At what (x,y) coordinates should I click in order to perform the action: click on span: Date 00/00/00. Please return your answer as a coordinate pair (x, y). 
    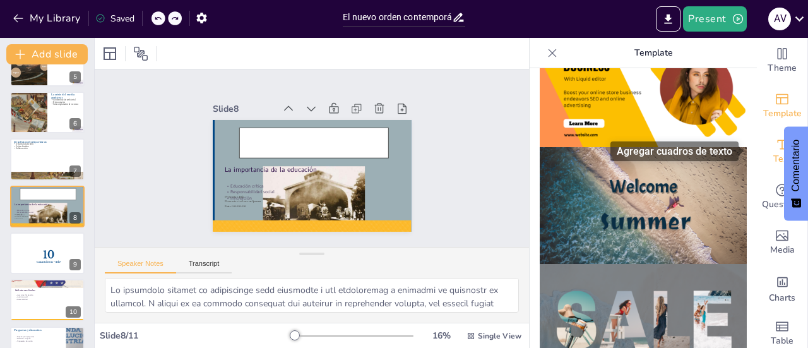
    Looking at the image, I should click on (18, 218).